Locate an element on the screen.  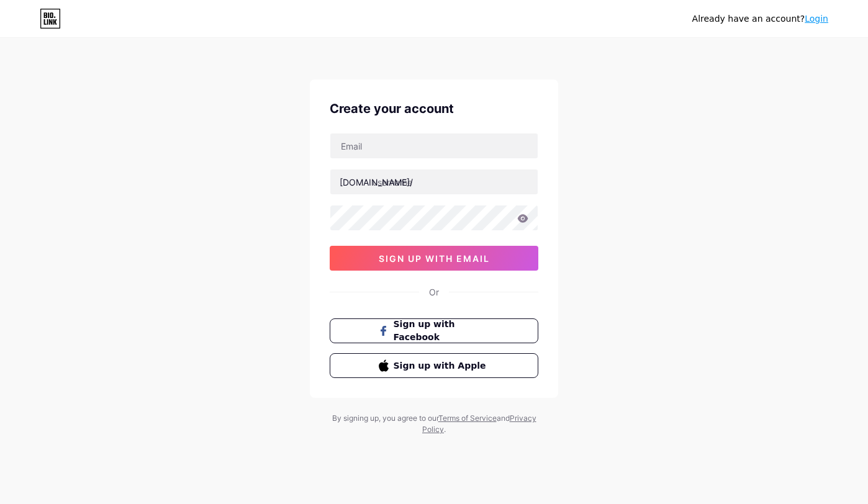
span: sign up with email is located at coordinates (434, 259).